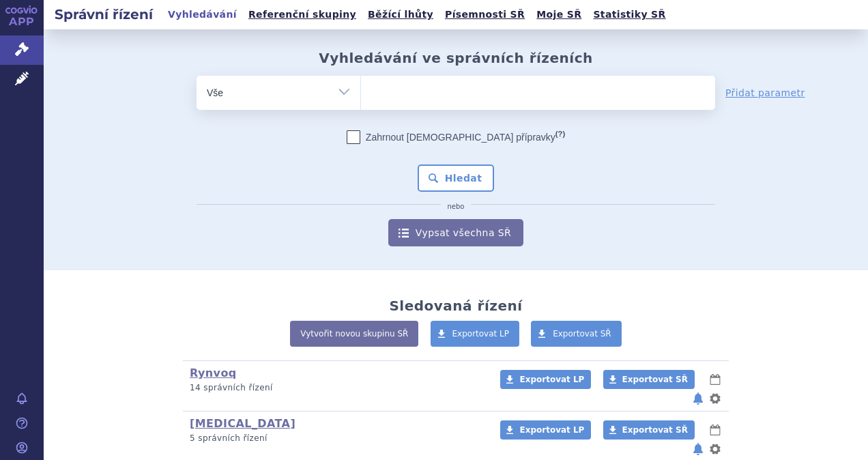 Image resolution: width=868 pixels, height=460 pixels. I want to click on a: Vypsat všechna SŘ, so click(455, 233).